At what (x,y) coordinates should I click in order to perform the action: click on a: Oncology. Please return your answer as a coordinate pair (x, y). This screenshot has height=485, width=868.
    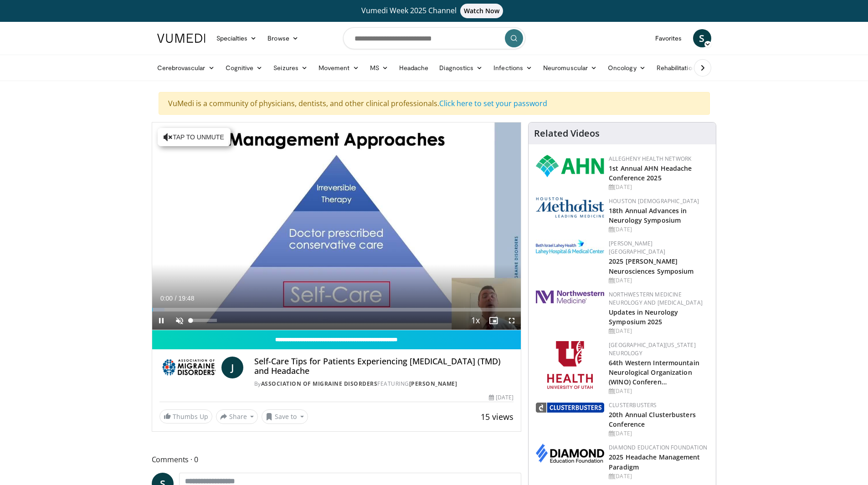
    Looking at the image, I should click on (627, 68).